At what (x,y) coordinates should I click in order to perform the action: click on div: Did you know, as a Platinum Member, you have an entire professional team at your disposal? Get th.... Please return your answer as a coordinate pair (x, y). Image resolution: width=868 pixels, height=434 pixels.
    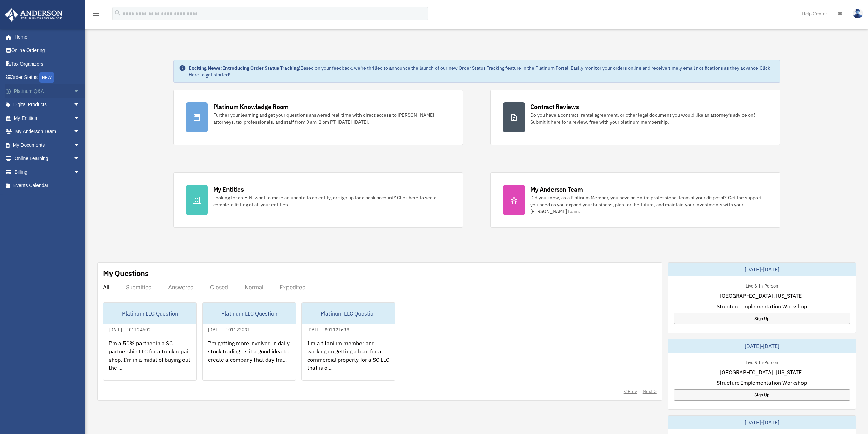
    Looking at the image, I should click on (649, 204).